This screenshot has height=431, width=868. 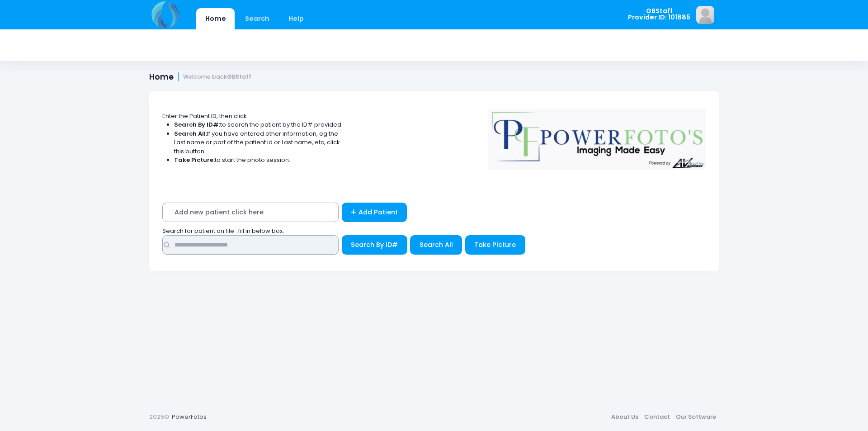 What do you see at coordinates (659, 14) in the screenshot?
I see `span: GBStaff Provider ID: 101885` at bounding box center [659, 14].